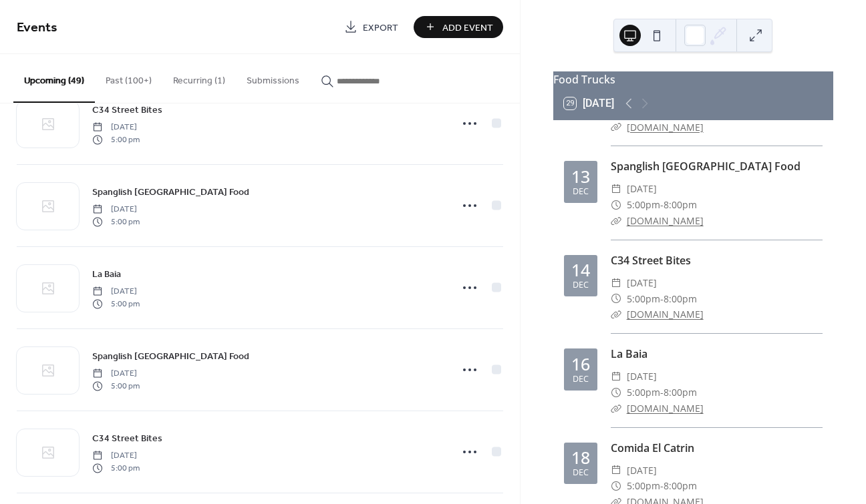 This screenshot has width=866, height=504. What do you see at coordinates (581, 176) in the screenshot?
I see `div: 13` at bounding box center [581, 176].